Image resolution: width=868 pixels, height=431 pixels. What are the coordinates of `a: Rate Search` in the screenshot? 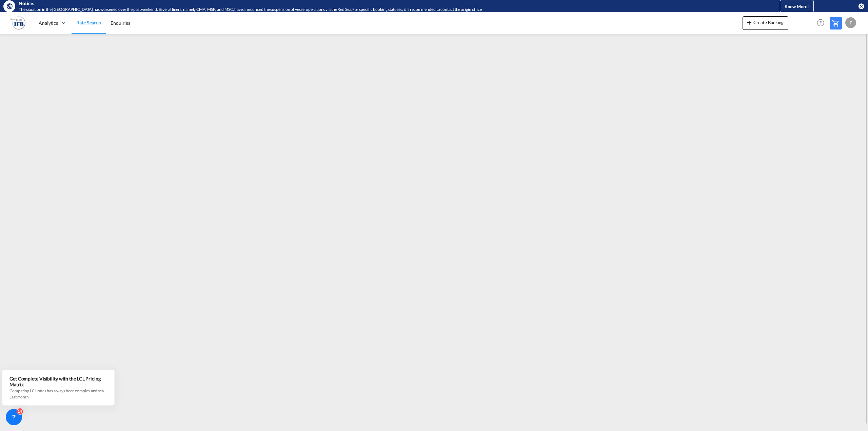 It's located at (88, 23).